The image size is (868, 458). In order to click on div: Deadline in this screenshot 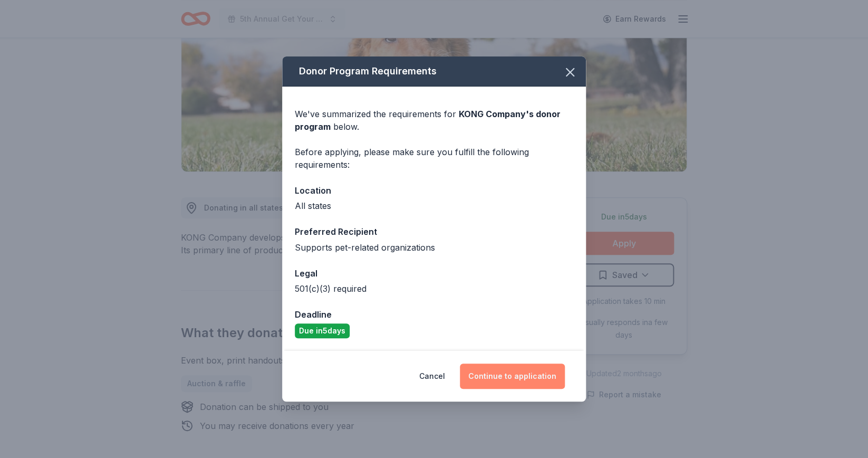, I will do `click(434, 315)`.